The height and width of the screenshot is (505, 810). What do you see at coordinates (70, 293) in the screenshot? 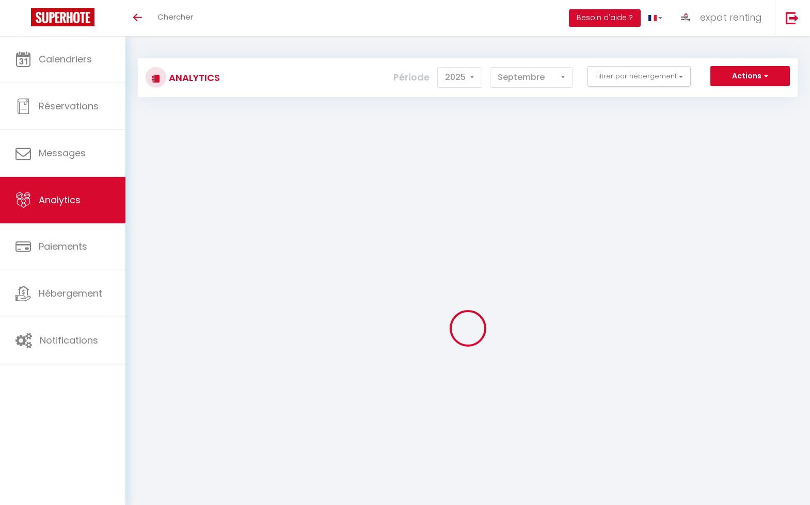
I see `span: Hébergement` at bounding box center [70, 293].